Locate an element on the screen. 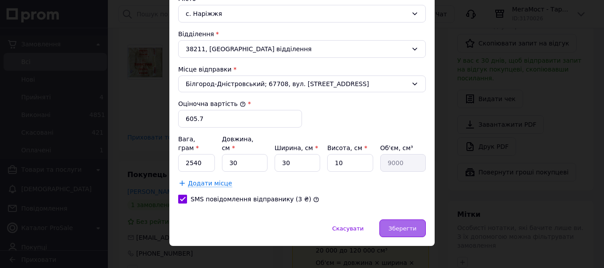 The height and width of the screenshot is (268, 604). span: Зберегти is located at coordinates (402, 229).